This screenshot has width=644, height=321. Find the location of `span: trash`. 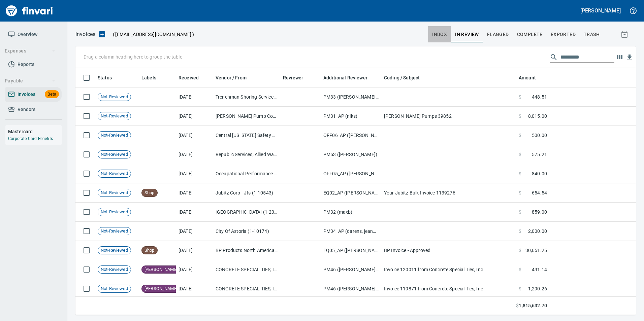

span: trash is located at coordinates (591, 34).